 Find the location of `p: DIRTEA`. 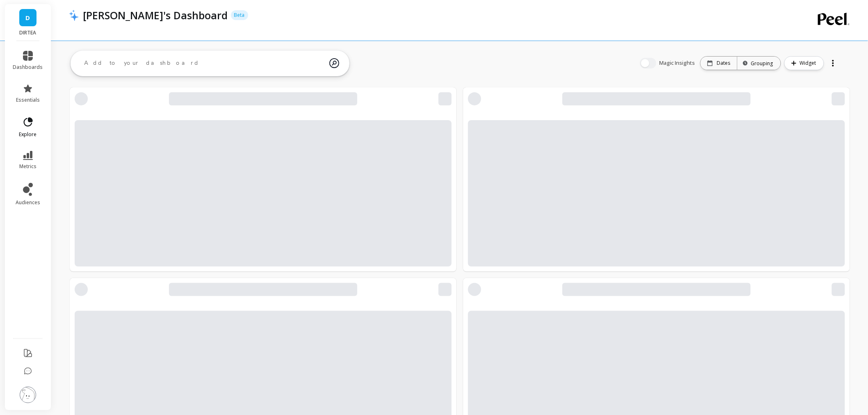

p: DIRTEA is located at coordinates (27, 33).